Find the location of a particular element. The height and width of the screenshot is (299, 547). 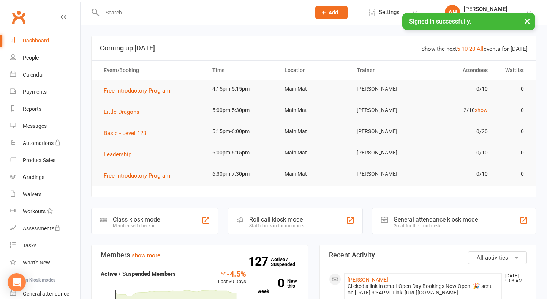

th: Attendees is located at coordinates (458, 70).